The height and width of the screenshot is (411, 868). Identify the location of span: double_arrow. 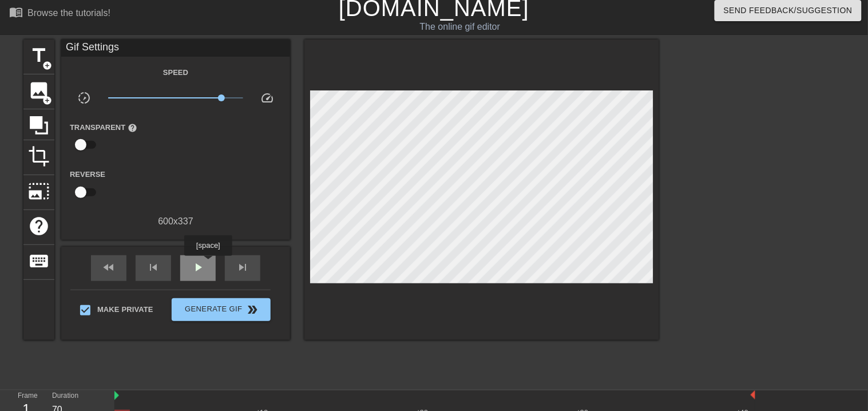
(253, 309).